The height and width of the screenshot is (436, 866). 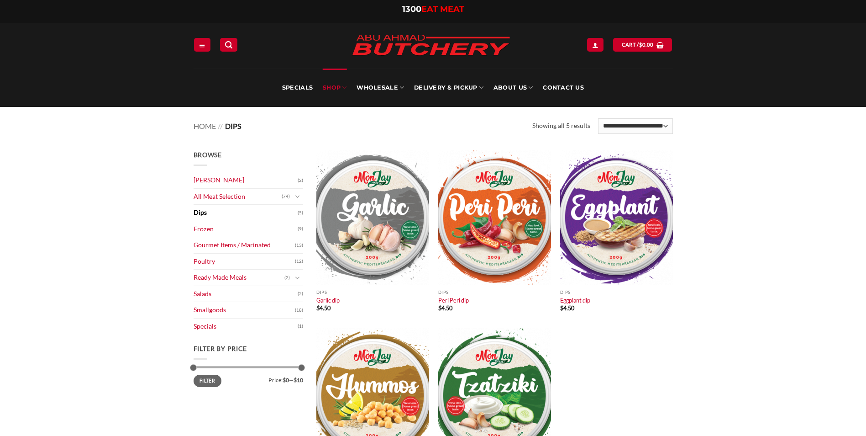 I want to click on span: Cart /, so click(x=638, y=45).